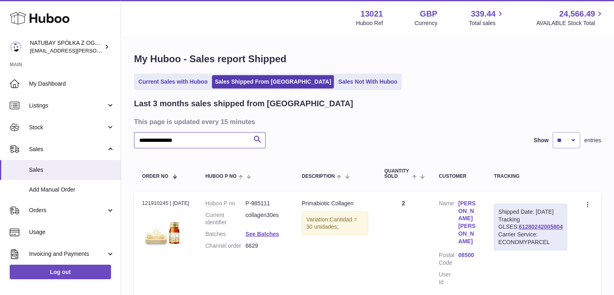  What do you see at coordinates (72, 189) in the screenshot?
I see `span: Add Manual Order` at bounding box center [72, 189].